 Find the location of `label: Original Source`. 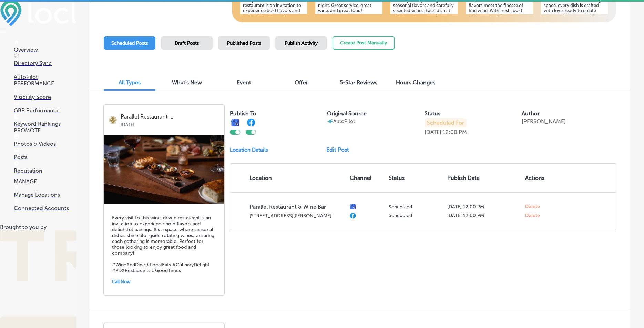

label: Original Source is located at coordinates (346, 113).